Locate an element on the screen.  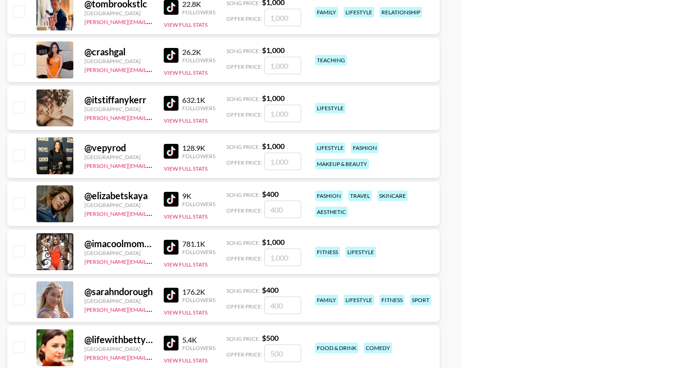
div: @ itstiffanykerr is located at coordinates (119, 100).